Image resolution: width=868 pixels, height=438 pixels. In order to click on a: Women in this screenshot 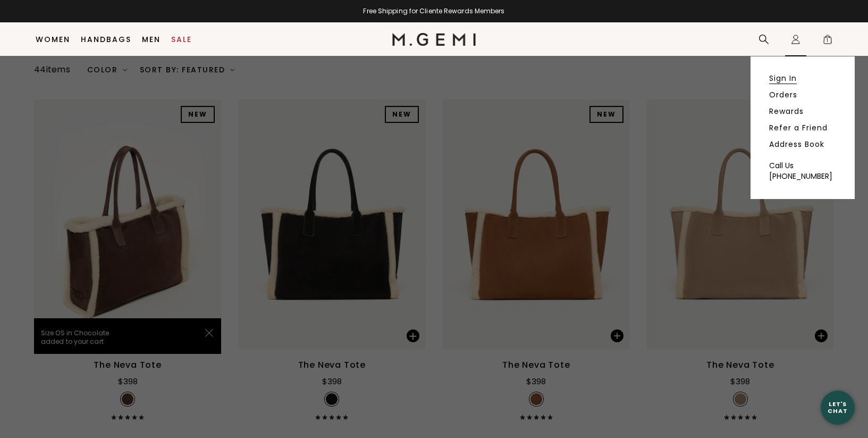, I will do `click(53, 39)`.